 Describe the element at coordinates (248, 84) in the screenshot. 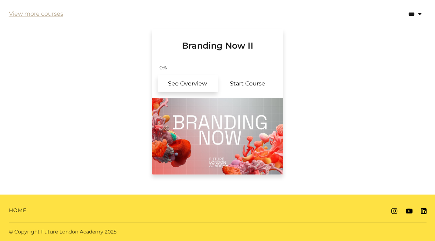

I see `a: Branding Now II: Resume Course` at that location.